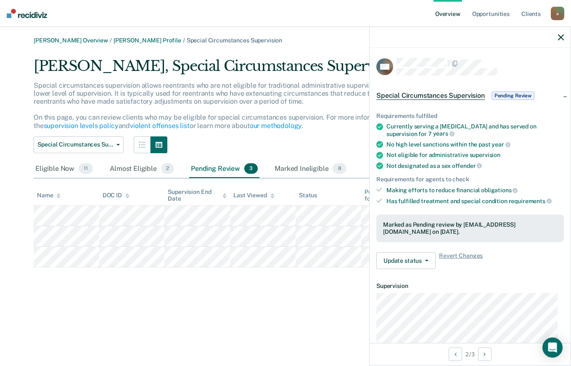 This screenshot has width=571, height=366. Describe the element at coordinates (499, 190) in the screenshot. I see `span: obligations` at that location.